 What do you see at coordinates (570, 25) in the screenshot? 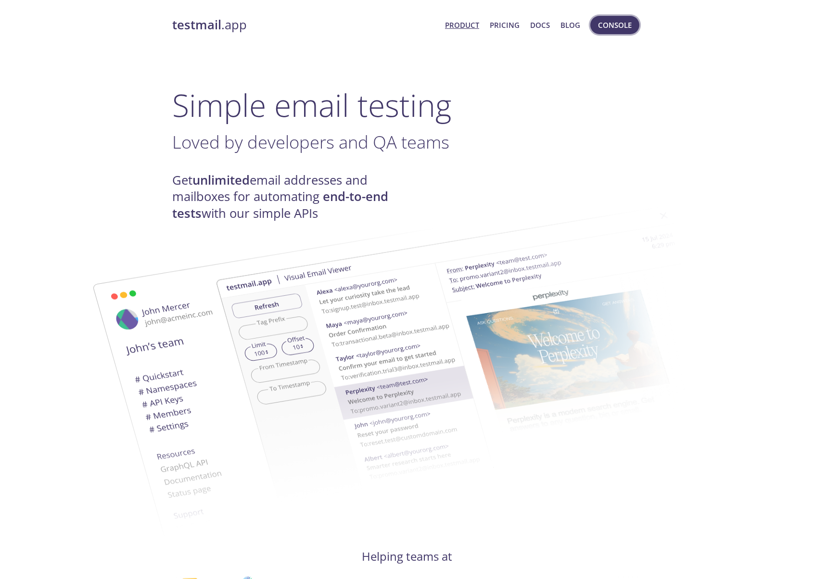
I see `a: Blog` at bounding box center [570, 25].